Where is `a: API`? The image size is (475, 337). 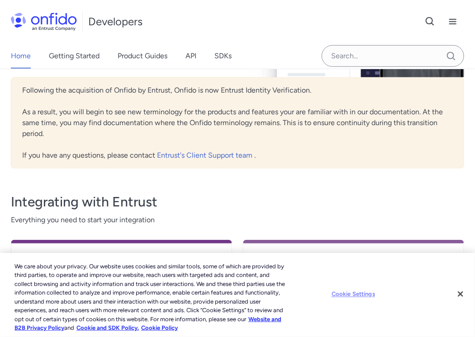 a: API is located at coordinates (191, 56).